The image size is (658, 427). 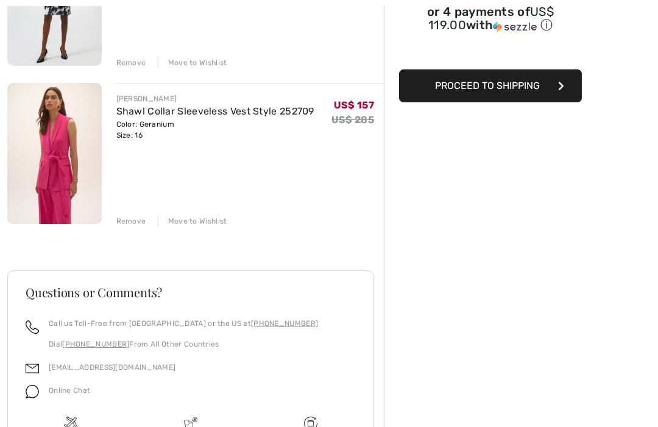 I want to click on s: US$ 285, so click(x=353, y=120).